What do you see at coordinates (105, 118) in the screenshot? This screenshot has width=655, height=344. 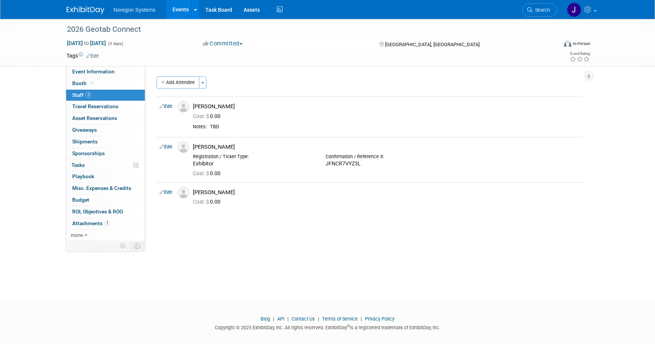 I see `a: Asset Reservations` at bounding box center [105, 118].